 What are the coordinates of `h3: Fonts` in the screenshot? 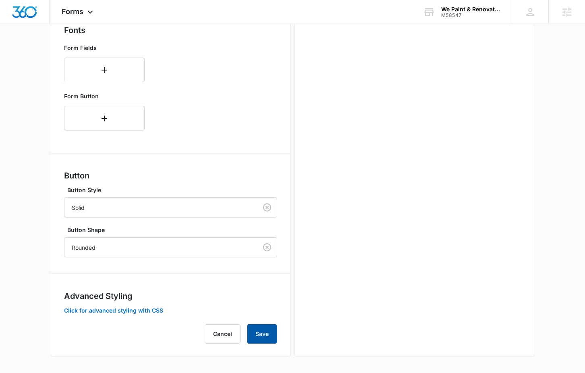 It's located at (170, 30).